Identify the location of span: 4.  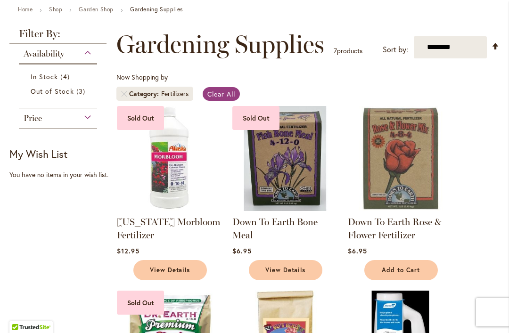
(66, 76).